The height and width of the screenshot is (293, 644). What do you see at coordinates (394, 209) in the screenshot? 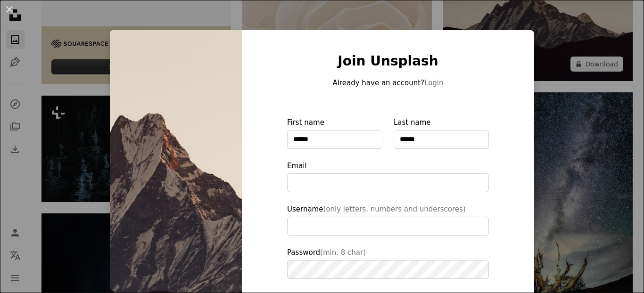
I see `span: (only letters, numbers and underscores)` at bounding box center [394, 209].